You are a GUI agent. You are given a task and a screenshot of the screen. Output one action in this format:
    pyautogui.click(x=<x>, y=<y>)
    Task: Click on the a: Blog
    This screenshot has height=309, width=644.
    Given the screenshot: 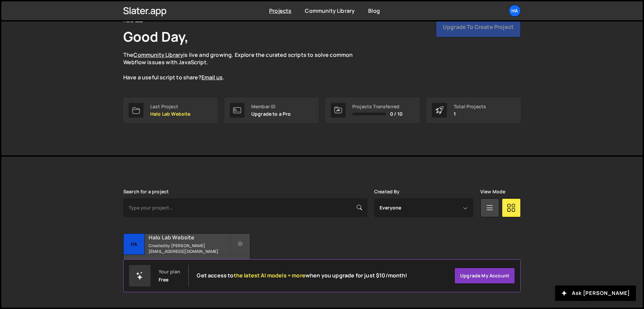 What is the action you would take?
    pyautogui.click(x=374, y=11)
    